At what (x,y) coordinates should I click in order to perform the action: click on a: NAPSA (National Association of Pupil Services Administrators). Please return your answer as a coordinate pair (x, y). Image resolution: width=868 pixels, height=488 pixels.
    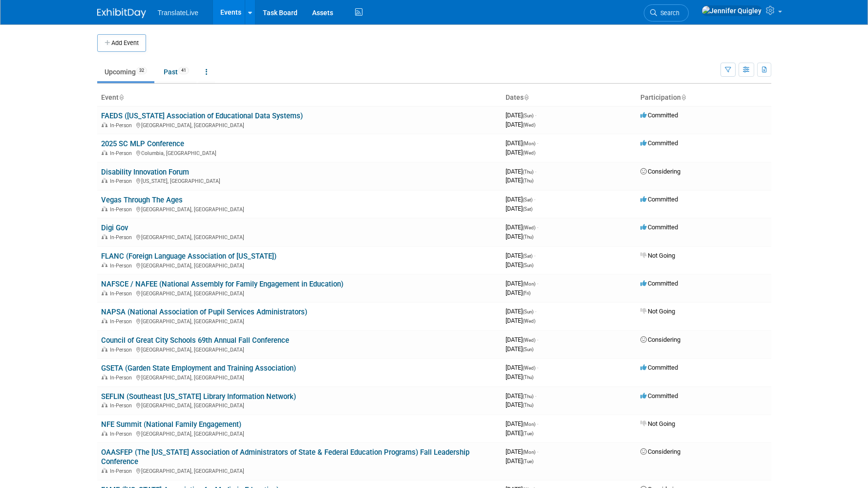
    Looking at the image, I should click on (204, 312).